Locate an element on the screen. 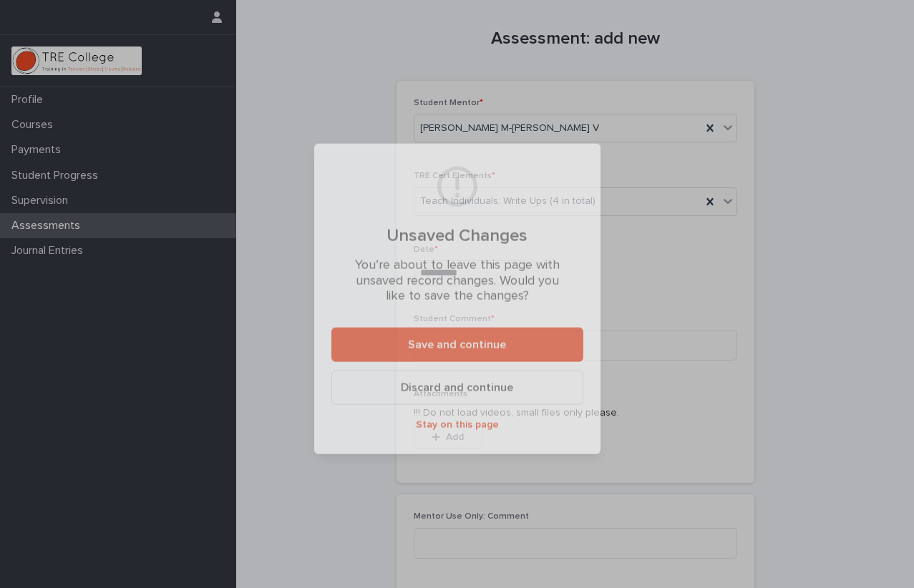 The height and width of the screenshot is (588, 914). span: Stay on this page is located at coordinates (457, 424).